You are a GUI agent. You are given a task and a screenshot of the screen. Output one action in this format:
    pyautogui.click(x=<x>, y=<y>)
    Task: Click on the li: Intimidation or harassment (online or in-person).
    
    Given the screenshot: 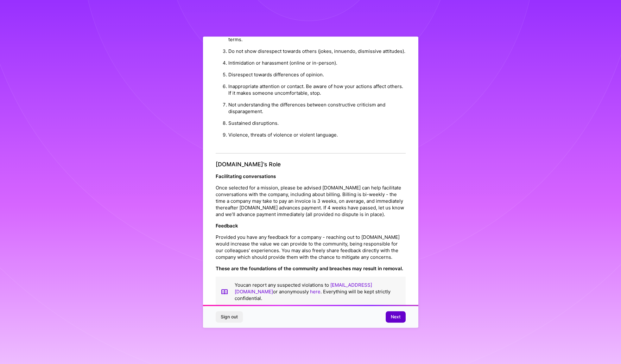 What is the action you would take?
    pyautogui.click(x=317, y=63)
    